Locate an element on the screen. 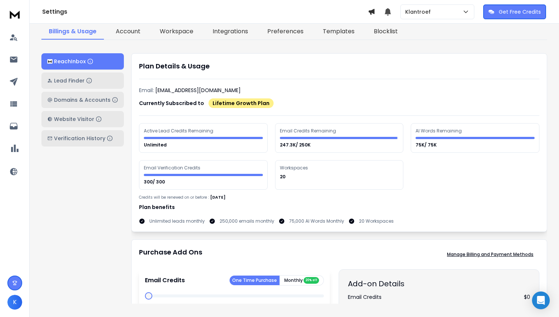 Image resolution: width=559 pixels, height=317 pixels. a: Integrations is located at coordinates (230, 32).